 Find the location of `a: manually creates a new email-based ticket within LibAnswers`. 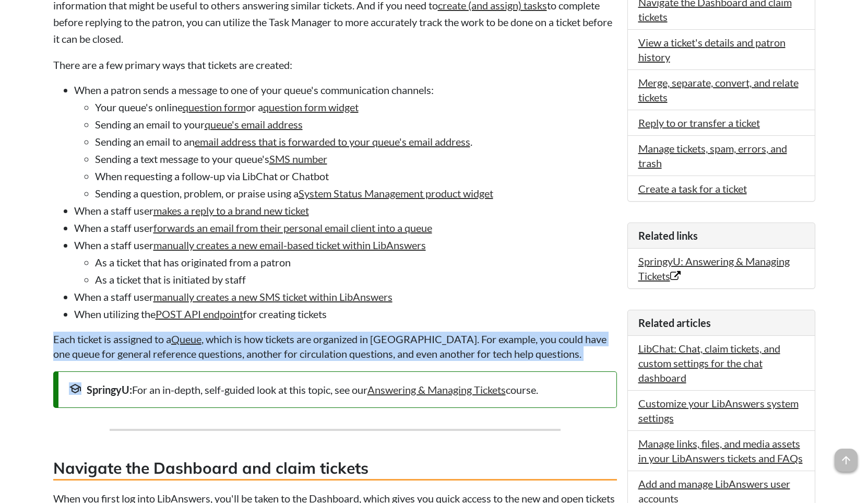

a: manually creates a new email-based ticket within LibAnswers is located at coordinates (290, 245).